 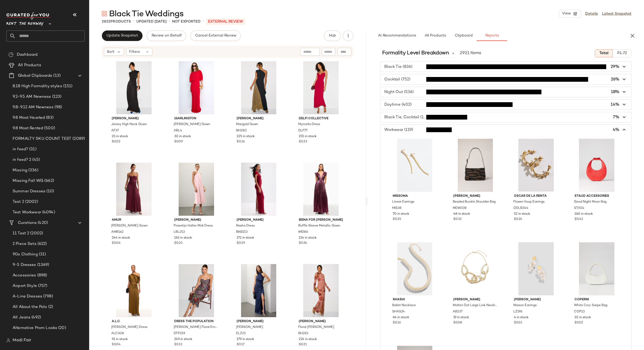 I want to click on button: Update Snapshot, so click(x=122, y=35).